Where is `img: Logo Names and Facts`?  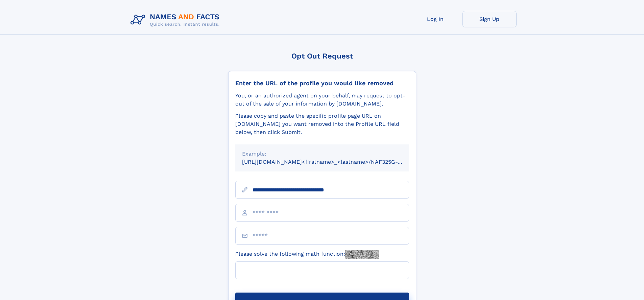 img: Logo Names and Facts is located at coordinates (176, 20).